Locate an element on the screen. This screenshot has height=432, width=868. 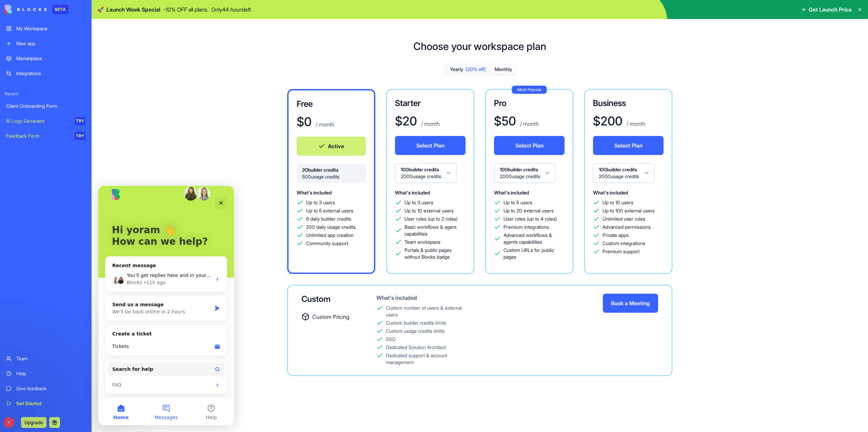
div: • 11h ago is located at coordinates (56, 96).